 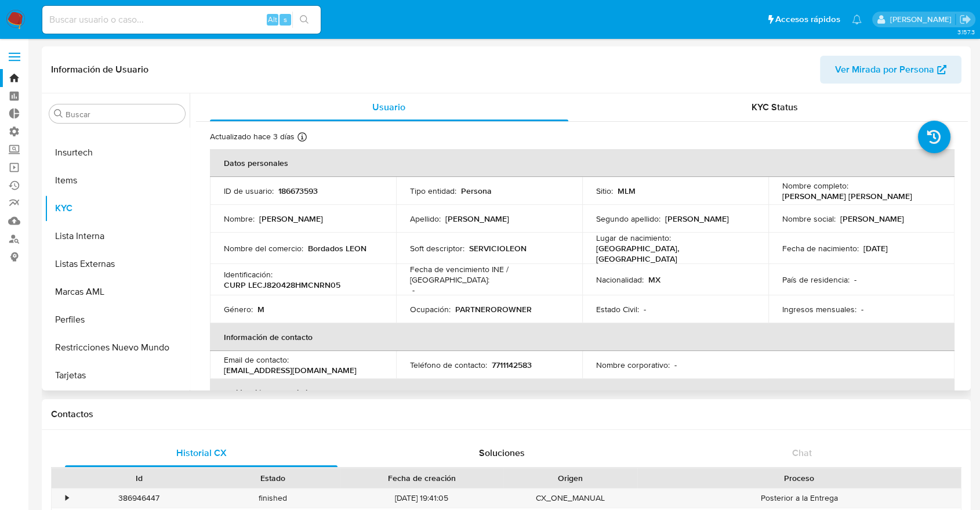 What do you see at coordinates (117, 292) in the screenshot?
I see `button: Marcas AML` at bounding box center [117, 292].